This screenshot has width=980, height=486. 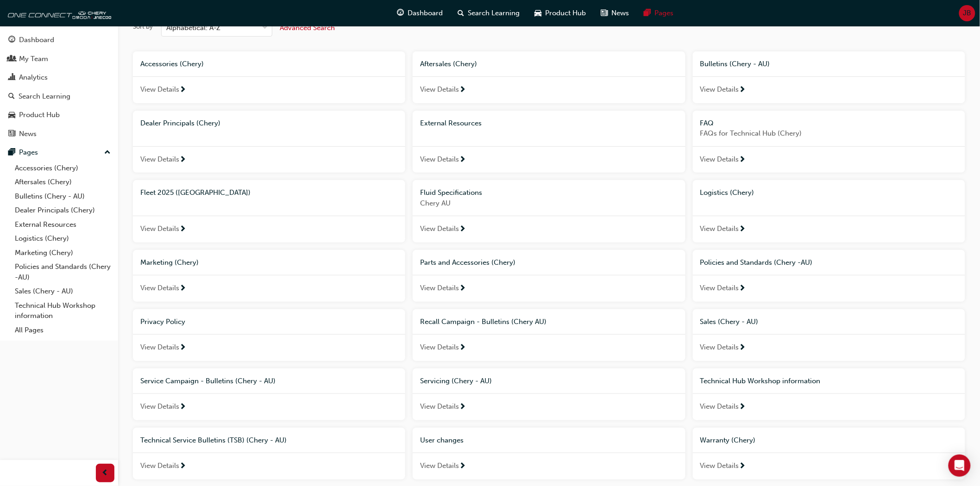 I want to click on a: Policies and Standards (Chery -AU)View Details, so click(x=829, y=276).